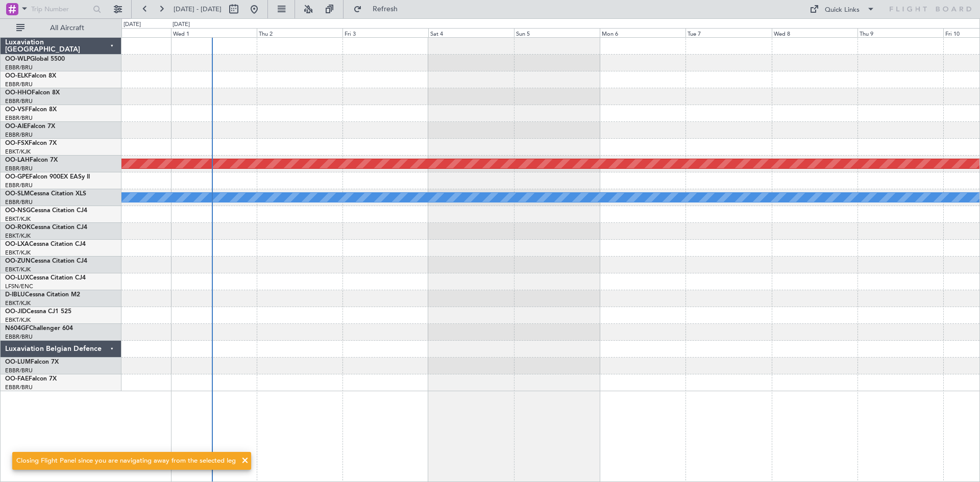 The height and width of the screenshot is (482, 980). Describe the element at coordinates (18, 194) in the screenshot. I see `span: OO-SLM` at that location.